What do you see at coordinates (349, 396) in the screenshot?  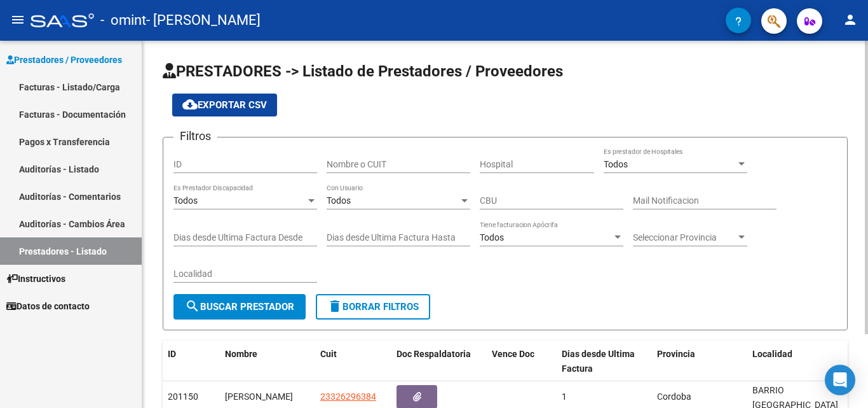 I see `span: 23326296384` at bounding box center [349, 396].